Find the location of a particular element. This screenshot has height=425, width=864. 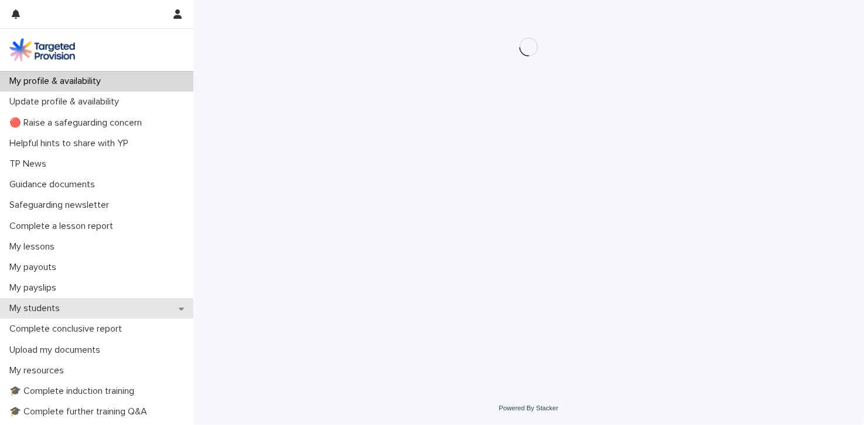

p: Safeguarding newsletter is located at coordinates (62, 205).